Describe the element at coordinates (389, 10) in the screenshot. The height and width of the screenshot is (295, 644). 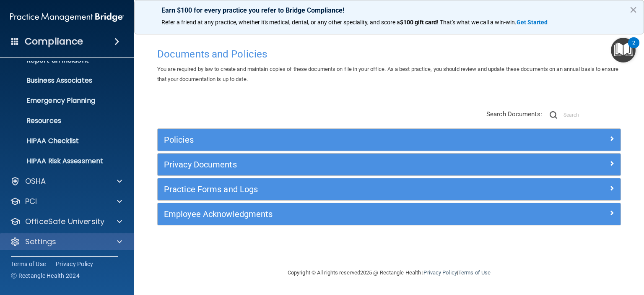
I see `p: Earn $100 for every practice you refer to Bridge Compliance!` at that location.